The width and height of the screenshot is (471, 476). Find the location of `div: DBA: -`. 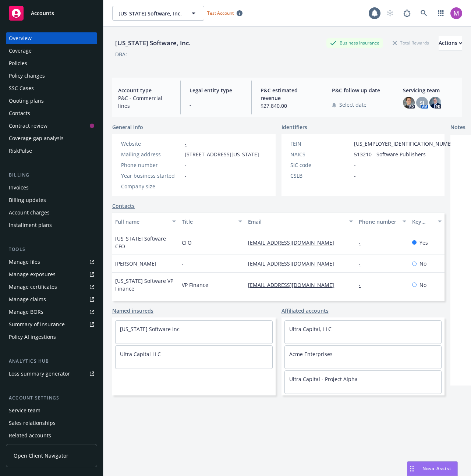

div: DBA: - is located at coordinates (122, 54).